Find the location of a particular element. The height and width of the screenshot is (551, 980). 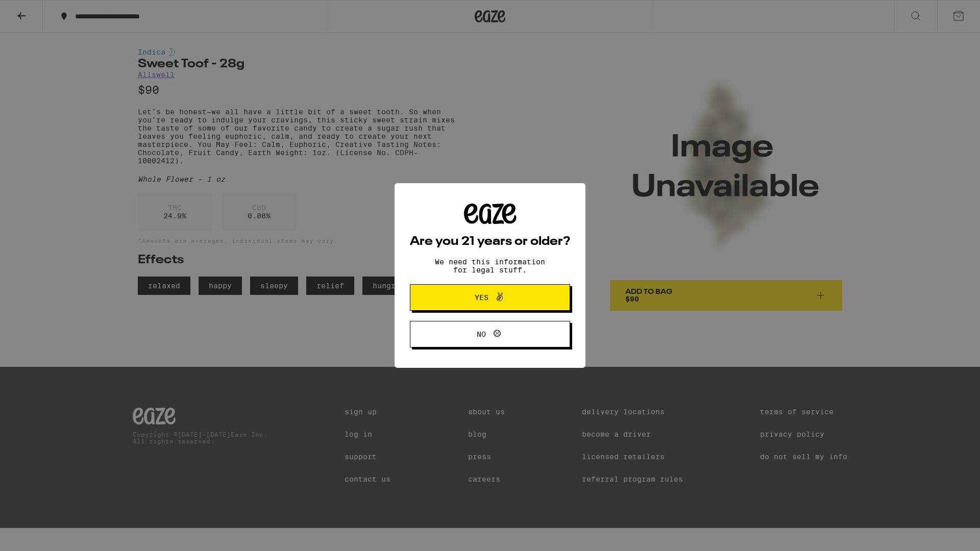

h2: Are you 21 years or older? is located at coordinates (490, 242).